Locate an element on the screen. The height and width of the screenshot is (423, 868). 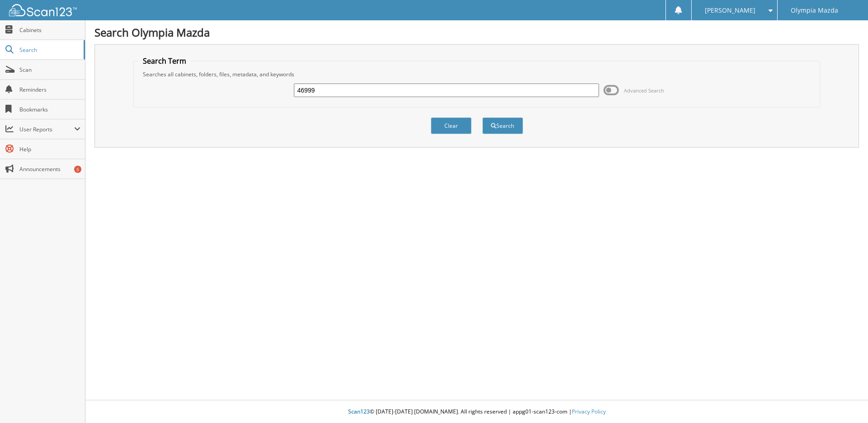
h1: Search Olympia Mazda is located at coordinates (476, 32).